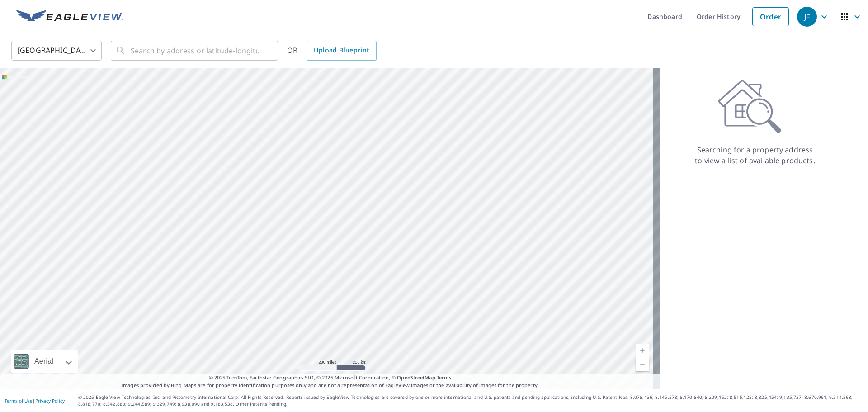 The width and height of the screenshot is (868, 412). I want to click on a: Current Level 5, Zoom Out, so click(642, 364).